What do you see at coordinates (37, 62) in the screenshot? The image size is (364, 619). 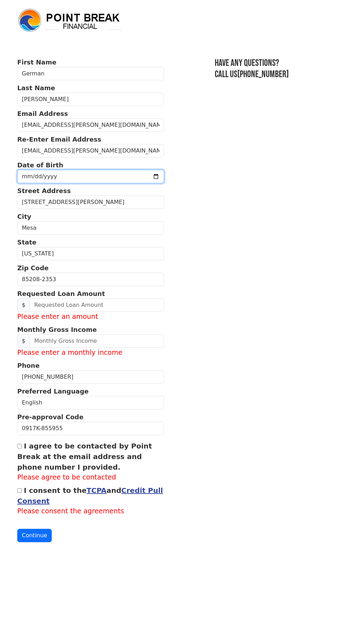 I see `strong: First Name` at bounding box center [37, 62].